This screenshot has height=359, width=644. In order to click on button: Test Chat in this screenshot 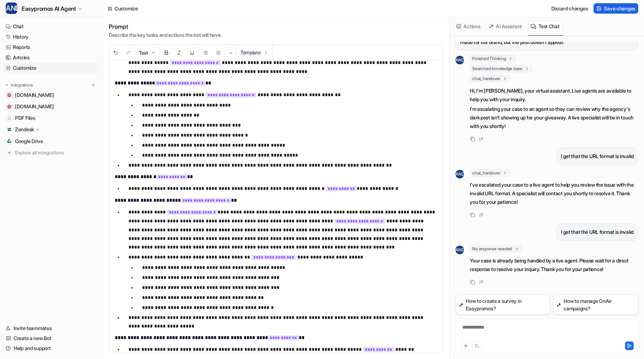, I will do `click(545, 26)`.